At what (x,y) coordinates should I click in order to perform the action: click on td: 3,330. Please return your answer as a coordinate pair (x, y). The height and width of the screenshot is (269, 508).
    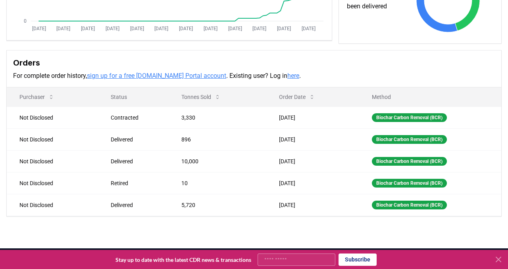
    Looking at the image, I should click on (217, 117).